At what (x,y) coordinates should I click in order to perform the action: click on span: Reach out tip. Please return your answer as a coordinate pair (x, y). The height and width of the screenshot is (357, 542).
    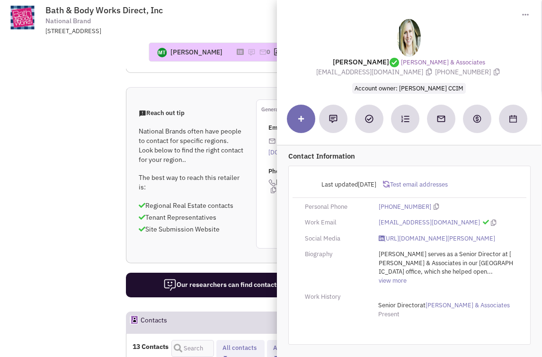
    Looking at the image, I should click on (161, 113).